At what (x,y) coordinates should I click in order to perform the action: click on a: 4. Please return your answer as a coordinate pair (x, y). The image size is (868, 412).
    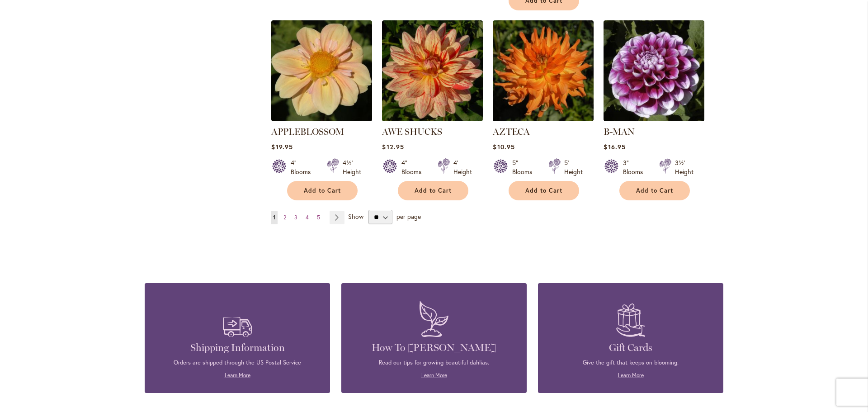
    Looking at the image, I should click on (307, 218).